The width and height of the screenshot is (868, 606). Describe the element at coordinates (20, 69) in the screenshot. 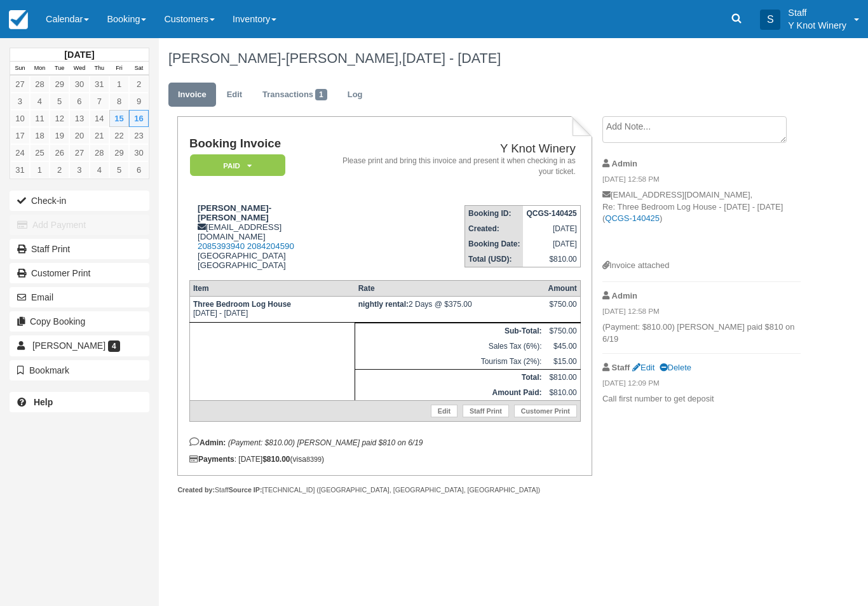

I see `th: Sun` at that location.